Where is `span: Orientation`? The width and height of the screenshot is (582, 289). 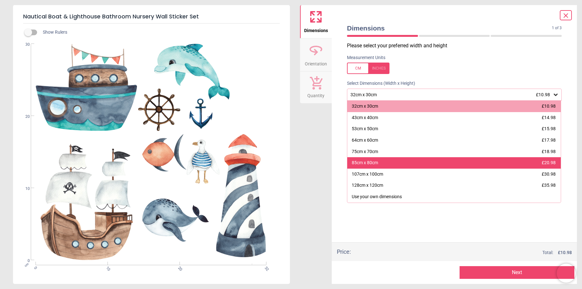 span: Orientation is located at coordinates (316, 63).